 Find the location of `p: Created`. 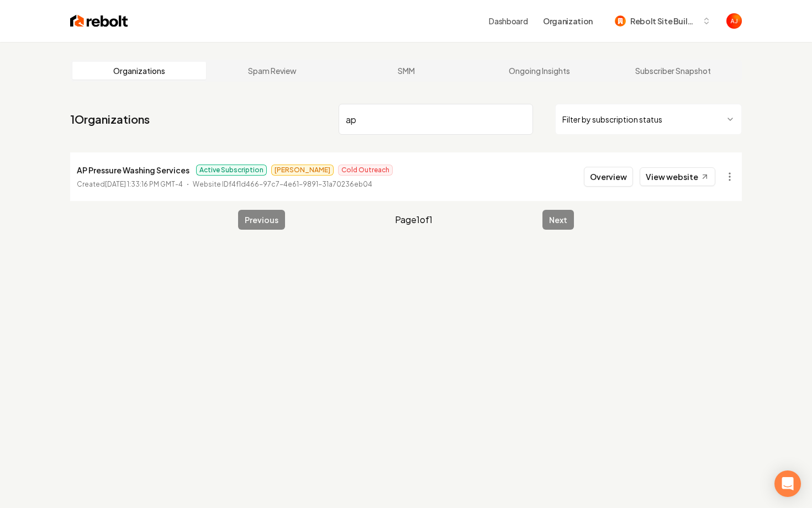

p: Created is located at coordinates (130, 185).